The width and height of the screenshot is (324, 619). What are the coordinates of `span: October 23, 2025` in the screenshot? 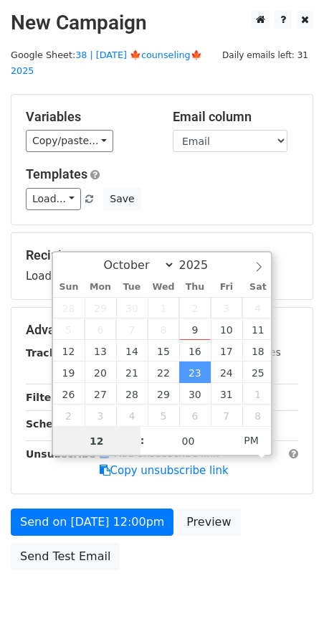 It's located at (195, 373).